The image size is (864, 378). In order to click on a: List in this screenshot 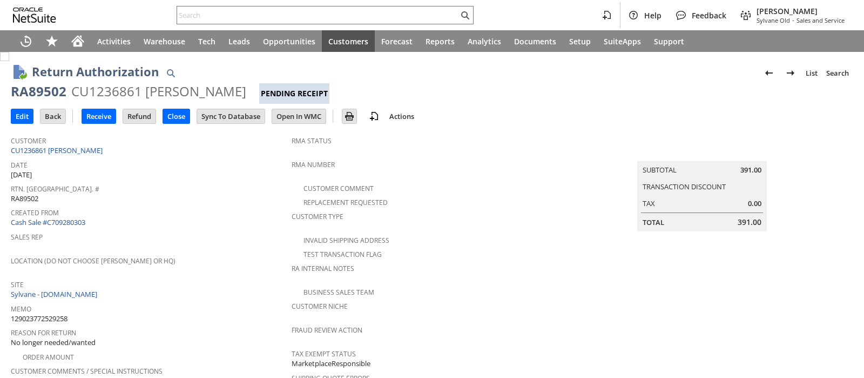, I will do `click(812, 73)`.